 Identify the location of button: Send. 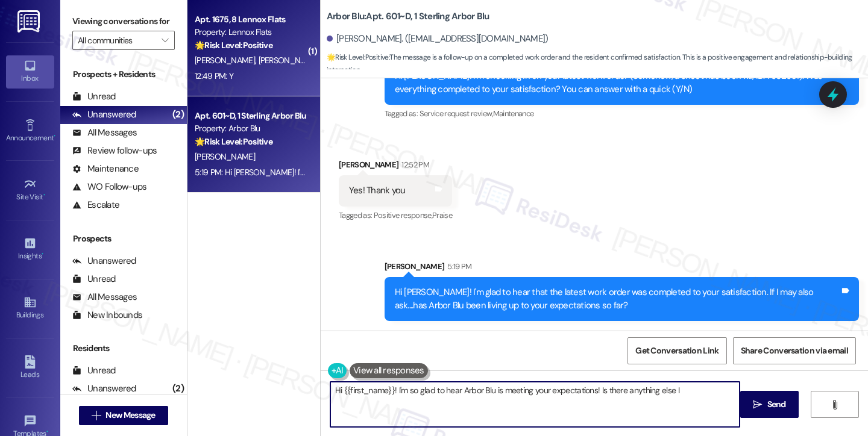
(770, 404).